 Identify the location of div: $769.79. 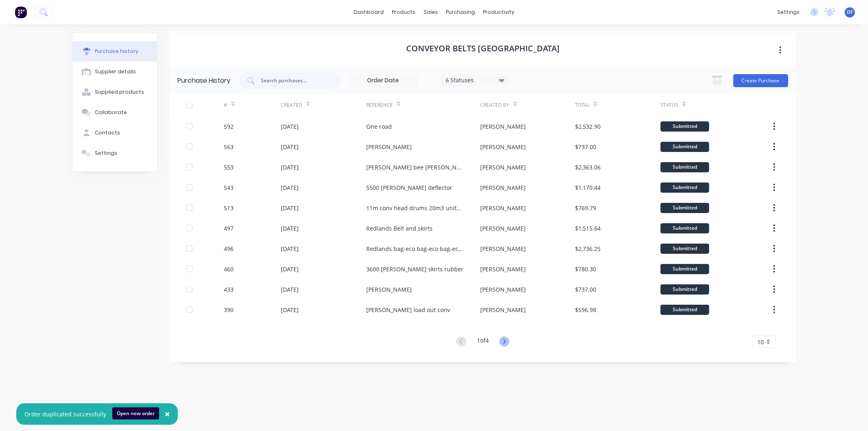
(586, 208).